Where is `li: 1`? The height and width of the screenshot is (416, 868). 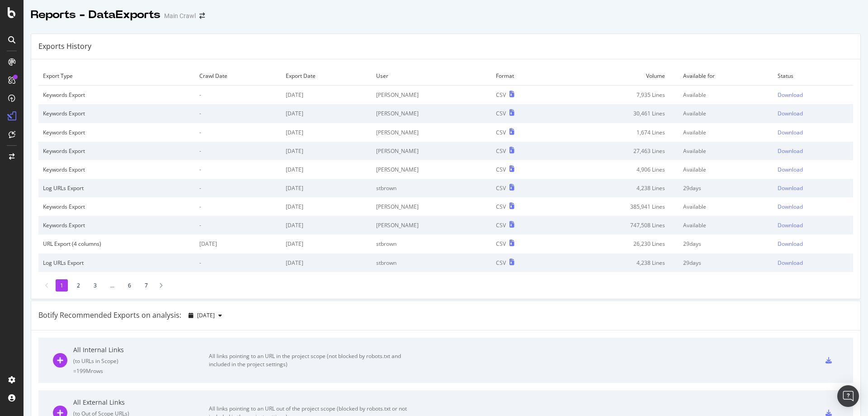 li: 1 is located at coordinates (62, 285).